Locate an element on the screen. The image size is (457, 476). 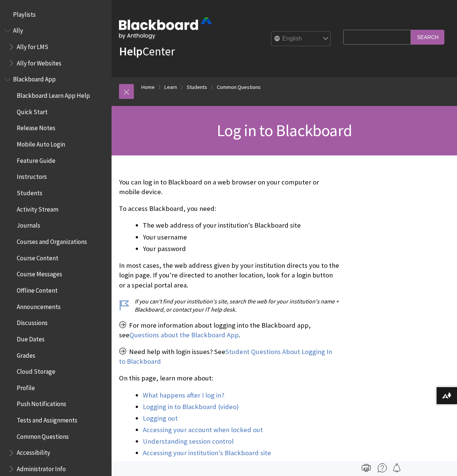
li: The web address of your institution's Blackboard site is located at coordinates (241, 225).